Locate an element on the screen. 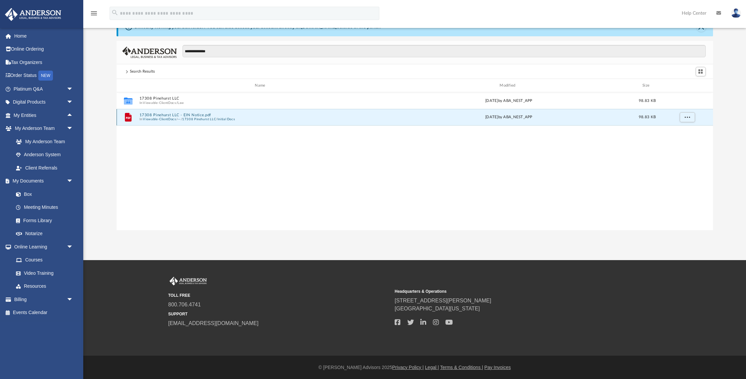 The height and width of the screenshot is (379, 746). a: Events Calendar is located at coordinates (44, 313).